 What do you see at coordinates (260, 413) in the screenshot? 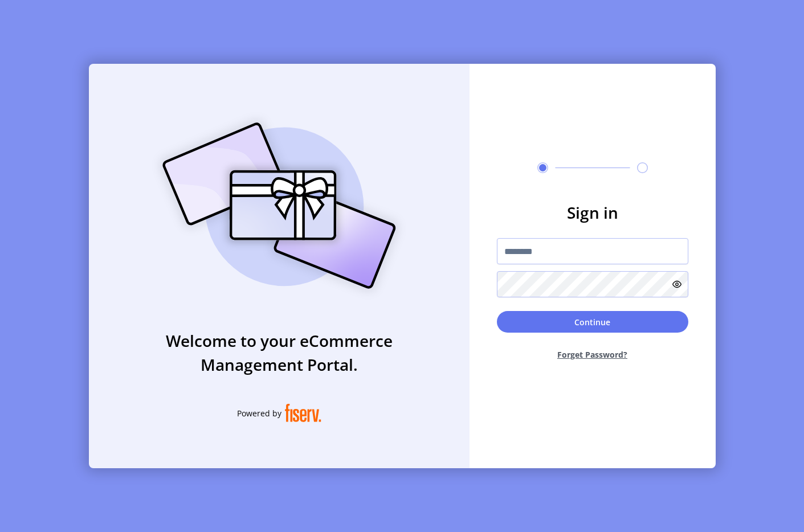
I see `span: Powered by` at bounding box center [260, 413].